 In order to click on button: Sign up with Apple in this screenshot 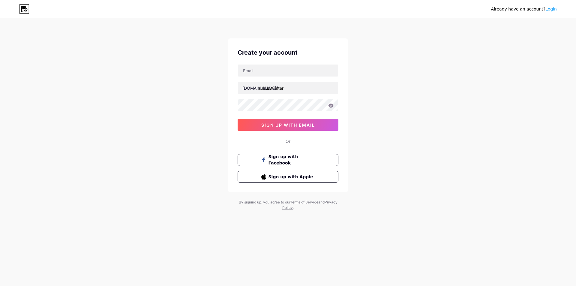, I will do `click(288, 177)`.